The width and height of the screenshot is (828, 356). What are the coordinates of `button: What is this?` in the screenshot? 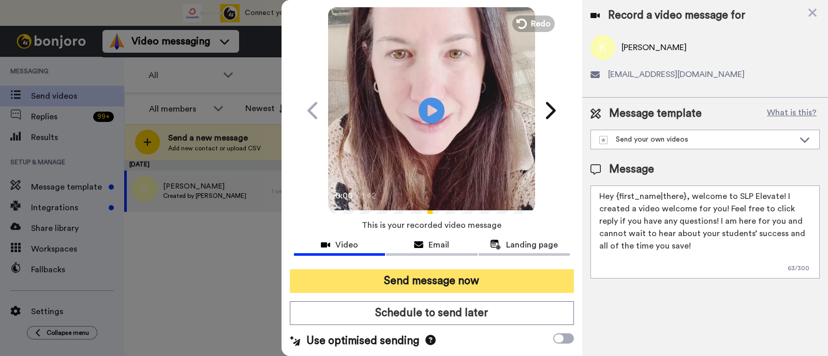 It's located at (791, 114).